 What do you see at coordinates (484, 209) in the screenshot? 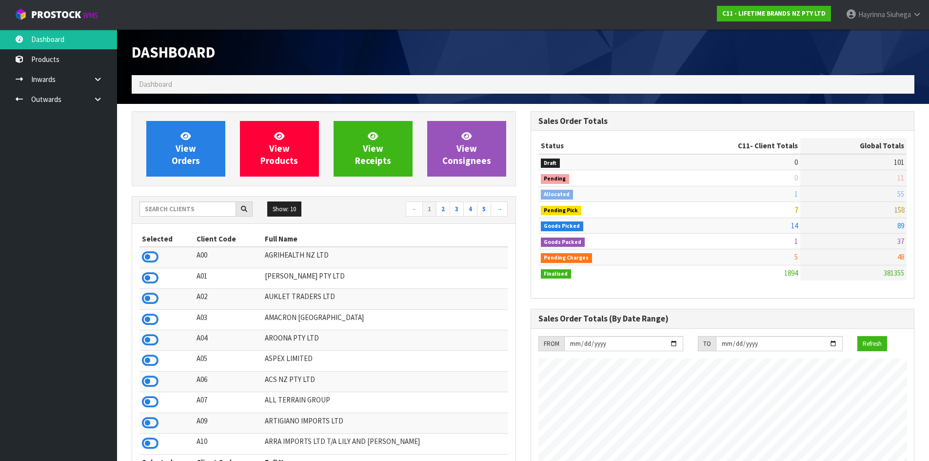
I see `a: 5` at bounding box center [484, 209].